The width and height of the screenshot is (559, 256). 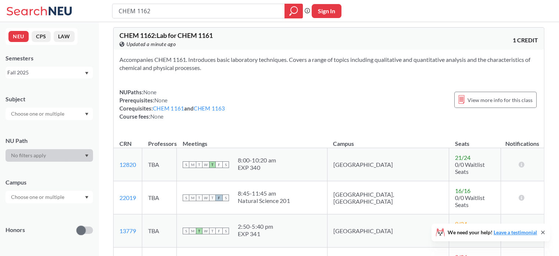 I want to click on div: CRN, so click(x=125, y=143).